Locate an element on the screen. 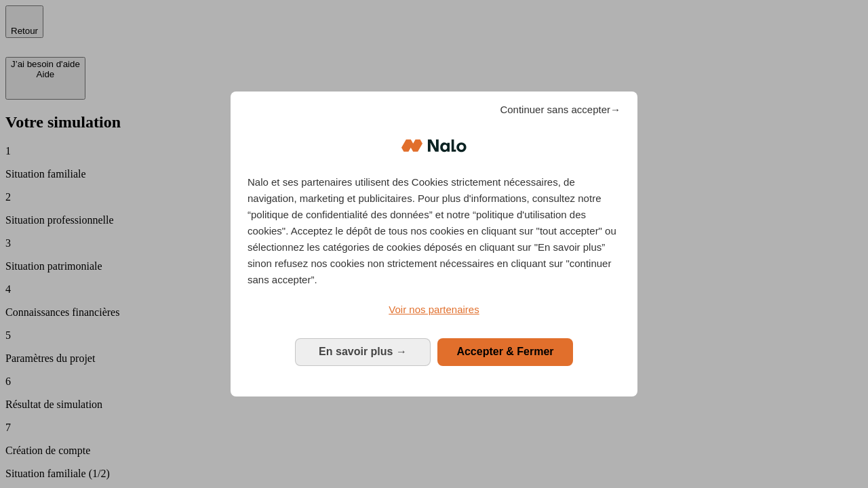 Image resolution: width=868 pixels, height=488 pixels. span: Continuer sans accepter→ is located at coordinates (560, 110).